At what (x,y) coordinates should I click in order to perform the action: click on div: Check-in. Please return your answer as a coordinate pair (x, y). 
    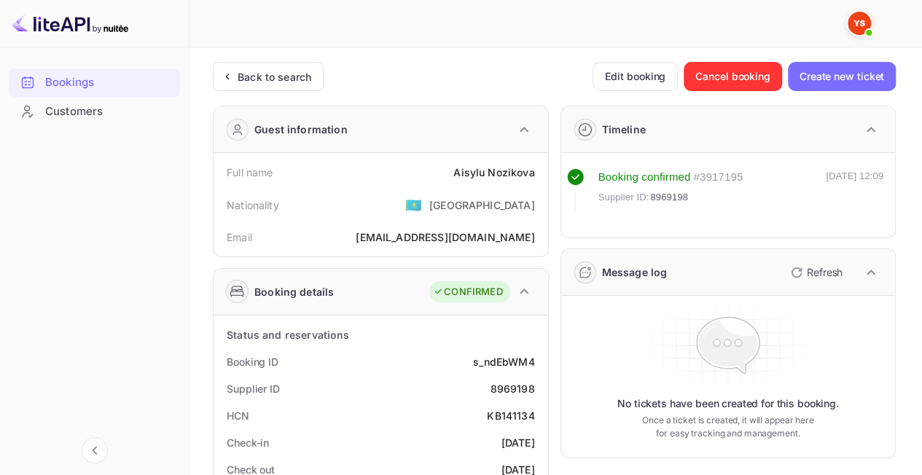
    Looking at the image, I should click on (248, 442).